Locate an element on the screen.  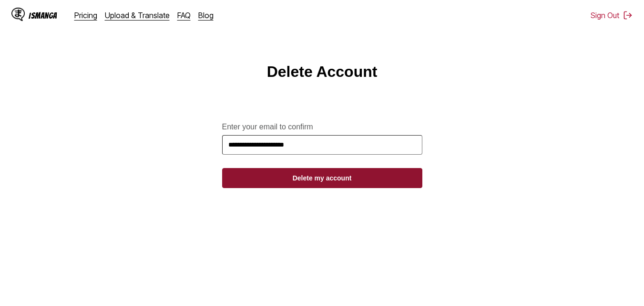
button: Sign Out is located at coordinates (612, 15).